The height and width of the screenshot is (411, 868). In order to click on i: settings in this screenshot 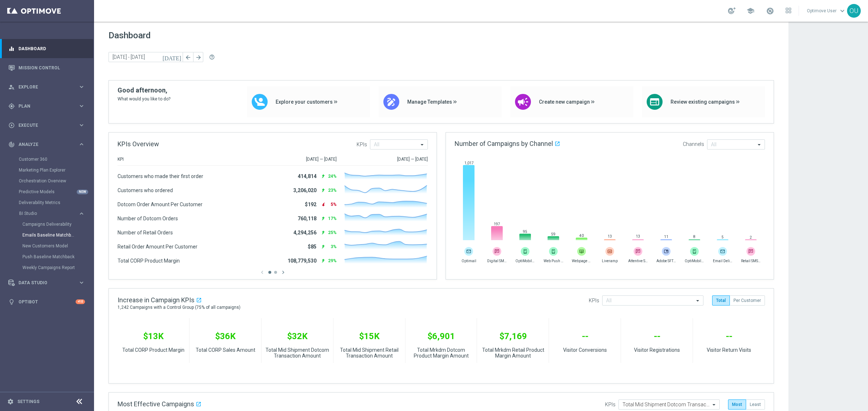, I will do `click(11, 402)`.